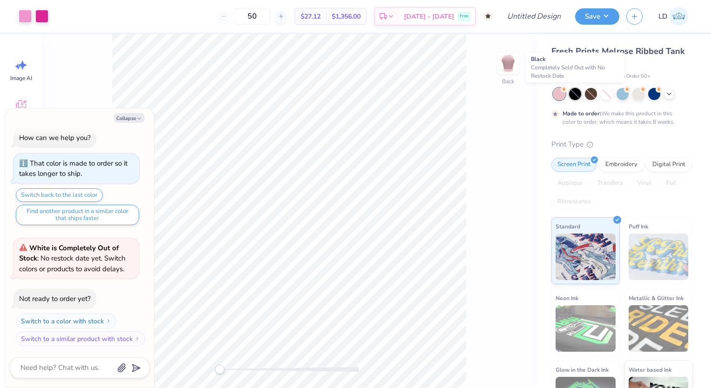 This screenshot has height=388, width=711. I want to click on span: Puff Ink, so click(638, 226).